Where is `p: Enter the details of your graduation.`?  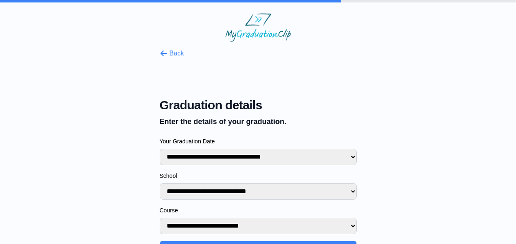 p: Enter the details of your graduation. is located at coordinates (258, 121).